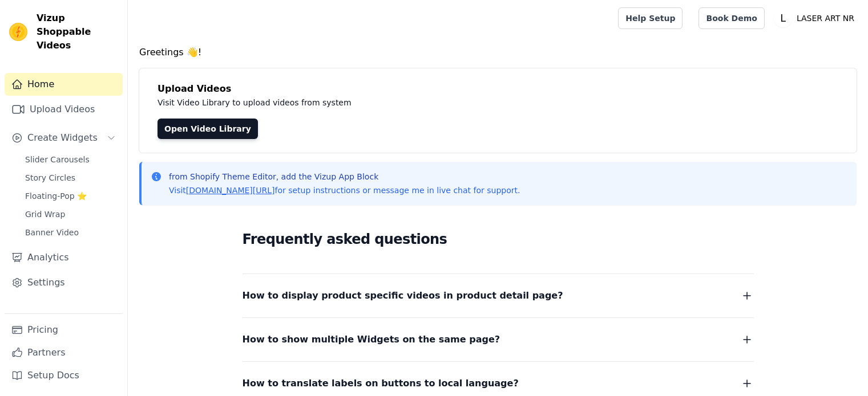  What do you see at coordinates (62, 138) in the screenshot?
I see `span: Create Widgets` at bounding box center [62, 138].